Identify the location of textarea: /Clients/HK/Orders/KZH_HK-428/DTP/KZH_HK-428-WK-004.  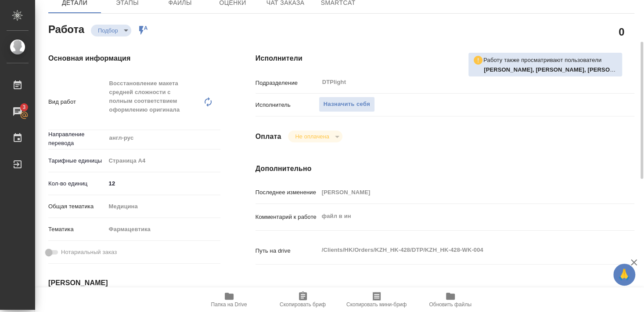
(461, 250).